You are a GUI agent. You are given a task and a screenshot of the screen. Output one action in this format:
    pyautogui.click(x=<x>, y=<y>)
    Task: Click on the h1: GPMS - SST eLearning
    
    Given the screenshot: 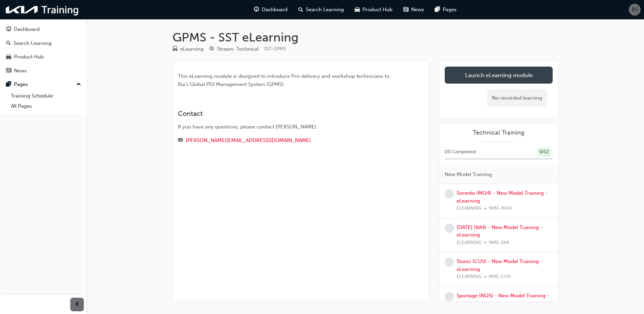 What is the action you would take?
    pyautogui.click(x=365, y=37)
    